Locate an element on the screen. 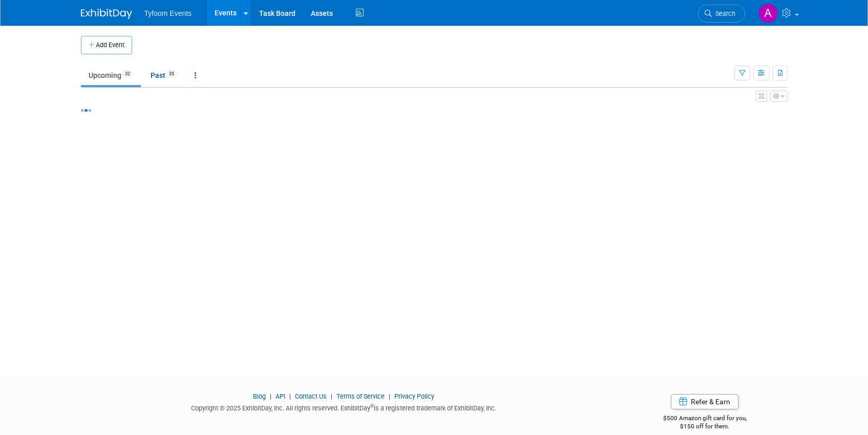  a: API is located at coordinates (280, 396).